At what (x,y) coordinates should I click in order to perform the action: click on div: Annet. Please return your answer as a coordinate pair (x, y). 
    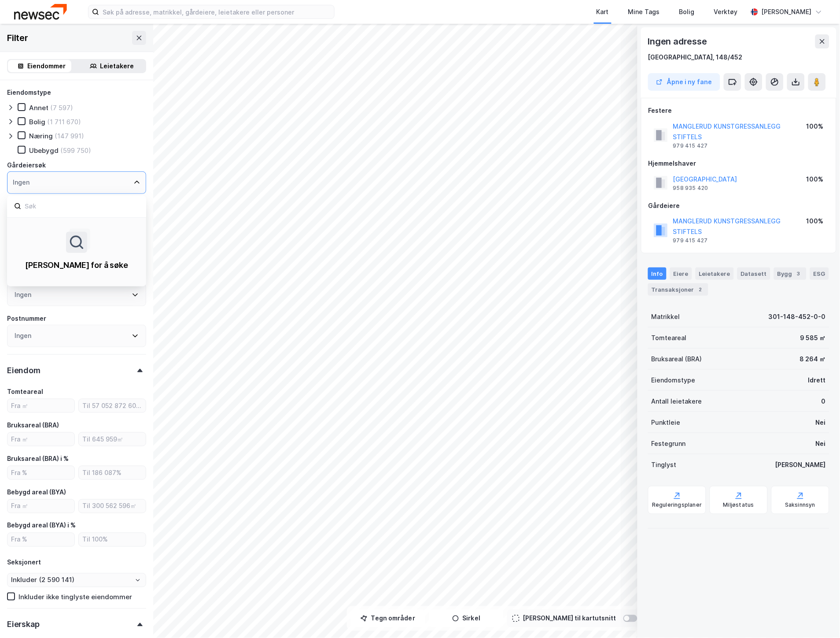
    Looking at the image, I should click on (39, 107).